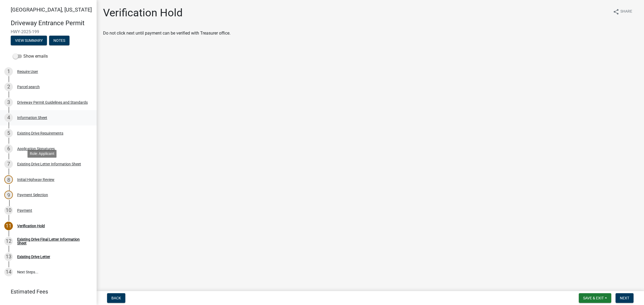  What do you see at coordinates (116, 298) in the screenshot?
I see `button: Back` at bounding box center [116, 298].